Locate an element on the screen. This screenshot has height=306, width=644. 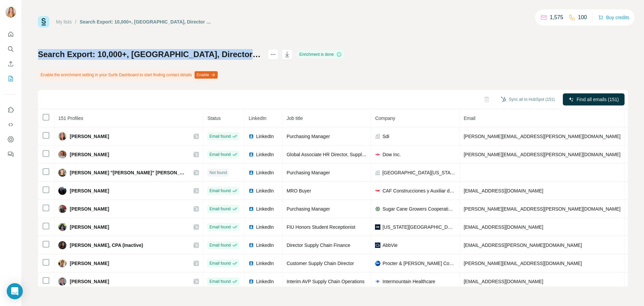
span: Company is located at coordinates (385, 118).